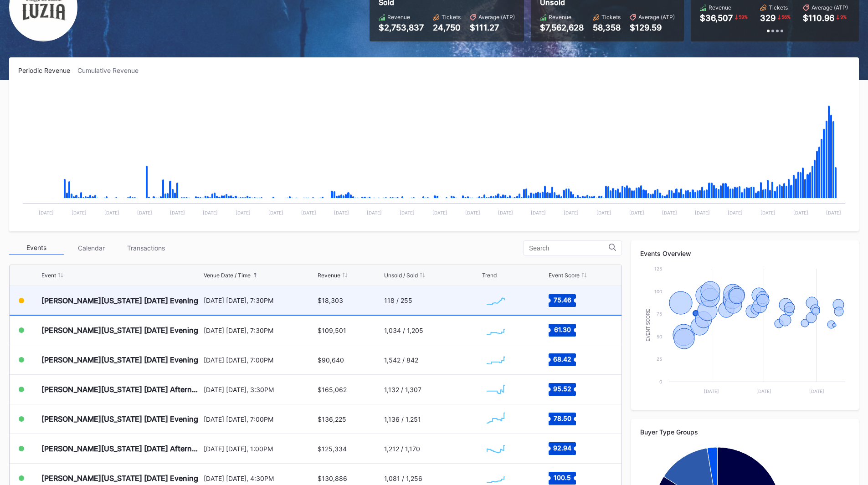 Image resolution: width=868 pixels, height=485 pixels. I want to click on div: 1,132 / 1,307, so click(403, 390).